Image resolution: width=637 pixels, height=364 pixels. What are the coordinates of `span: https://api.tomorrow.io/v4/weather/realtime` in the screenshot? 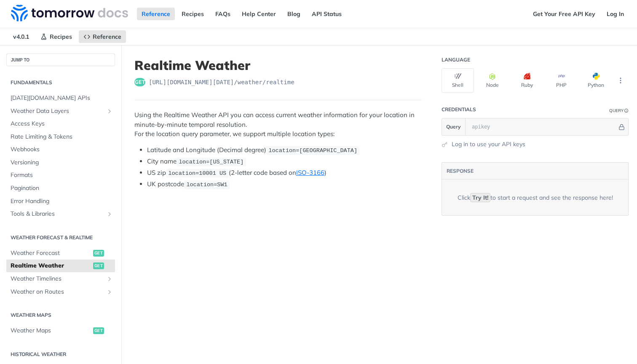 It's located at (221, 82).